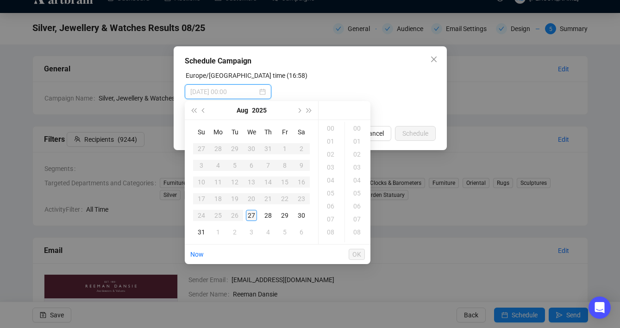  I want to click on div: 10, so click(201, 182).